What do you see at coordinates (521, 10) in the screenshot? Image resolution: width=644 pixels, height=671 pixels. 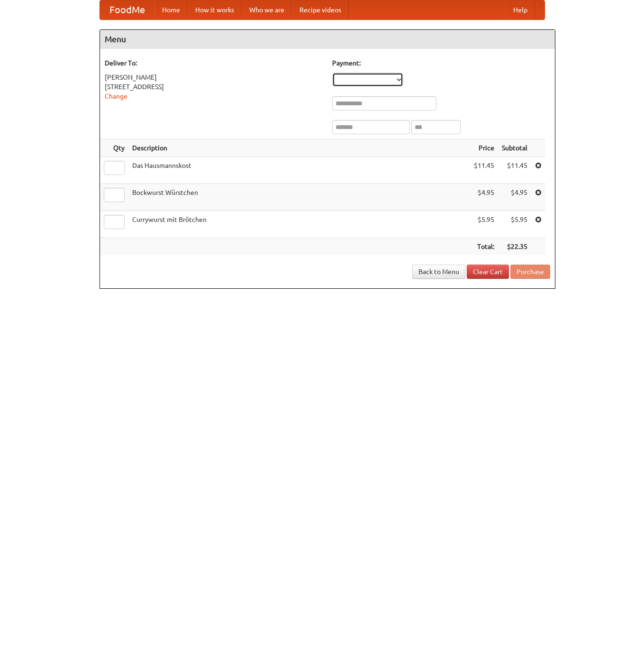 I see `a: Help` at bounding box center [521, 10].